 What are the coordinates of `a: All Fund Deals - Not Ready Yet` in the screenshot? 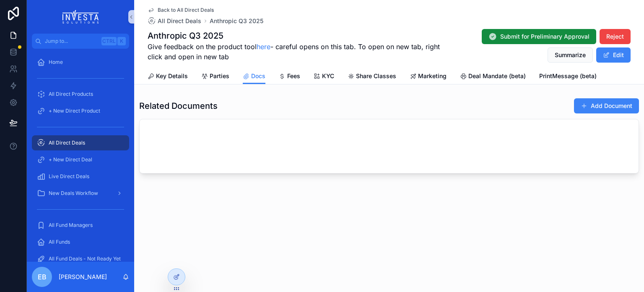 It's located at (80, 259).